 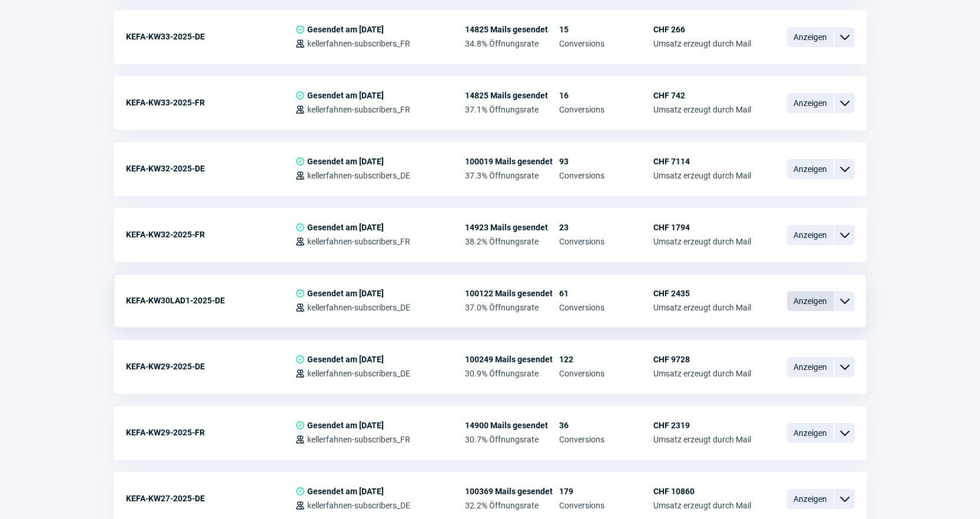 What do you see at coordinates (512, 359) in the screenshot?
I see `span: 100249 Mails gesendet` at bounding box center [512, 359].